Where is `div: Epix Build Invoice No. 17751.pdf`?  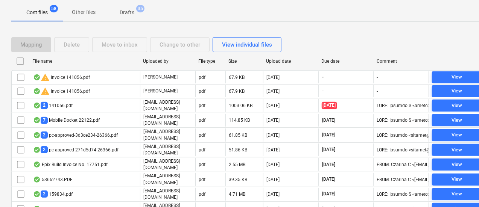
div: Epix Build Invoice No. 17751.pdf is located at coordinates (70, 165).